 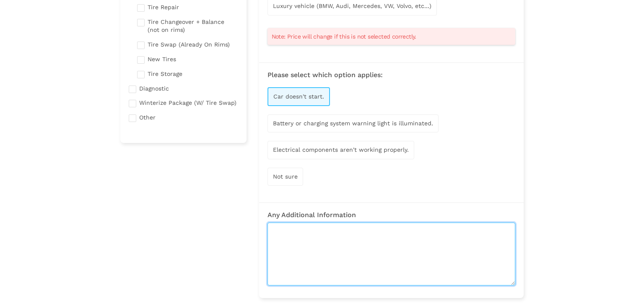 What do you see at coordinates (298, 96) in the screenshot?
I see `span: Car doesn't start.` at bounding box center [298, 96].